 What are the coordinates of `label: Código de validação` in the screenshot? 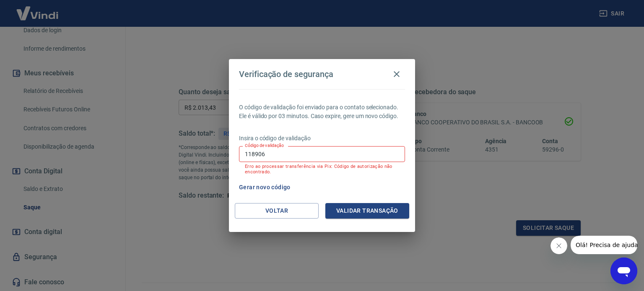 It's located at (264, 145).